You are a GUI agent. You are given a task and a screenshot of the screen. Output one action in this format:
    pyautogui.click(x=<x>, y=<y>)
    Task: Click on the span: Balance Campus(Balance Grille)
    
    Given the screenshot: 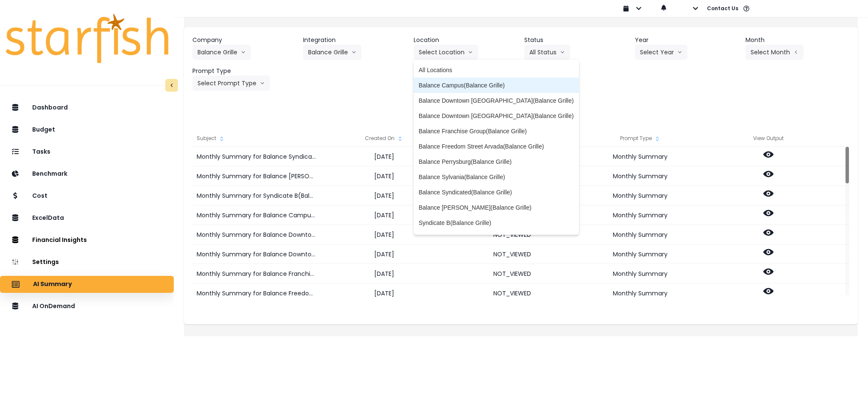 What is the action you would take?
    pyautogui.click(x=496, y=85)
    